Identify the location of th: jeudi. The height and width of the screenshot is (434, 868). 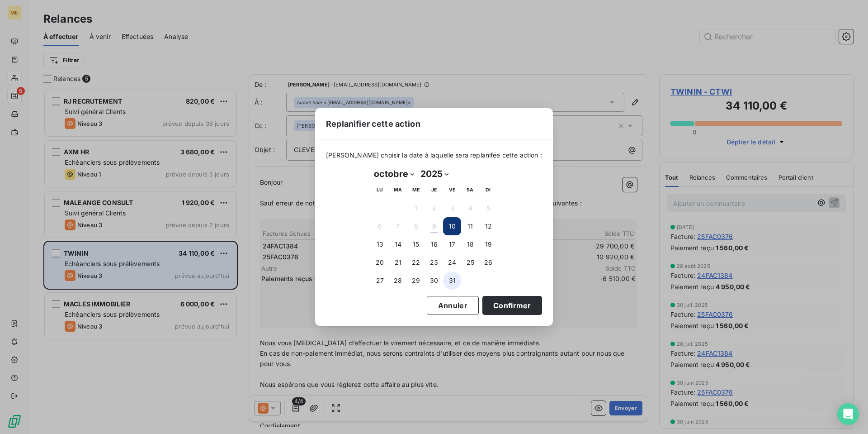
(434, 190).